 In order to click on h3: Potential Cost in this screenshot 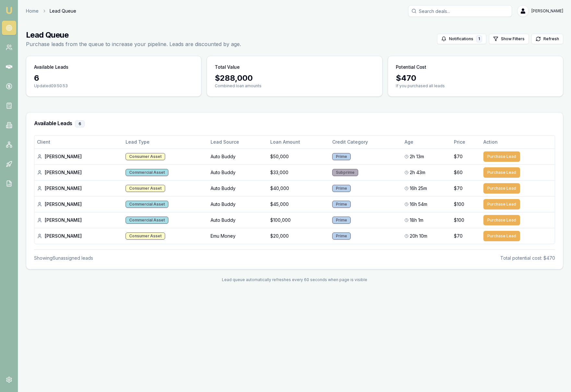, I will do `click(411, 67)`.